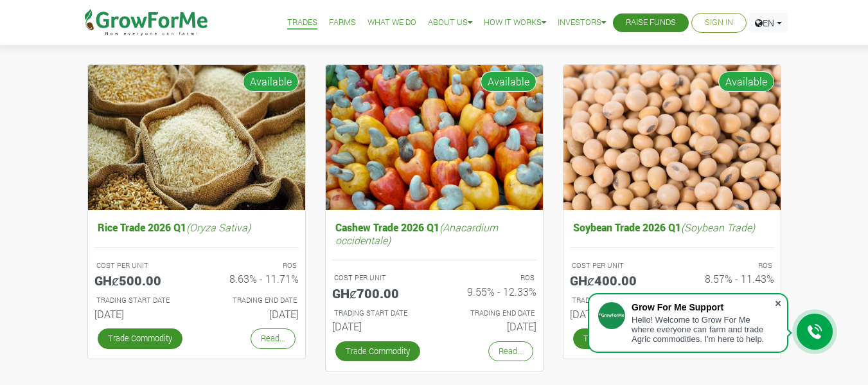 The image size is (868, 385). Describe the element at coordinates (218, 227) in the screenshot. I see `i: (Oryza Sativa)` at that location.